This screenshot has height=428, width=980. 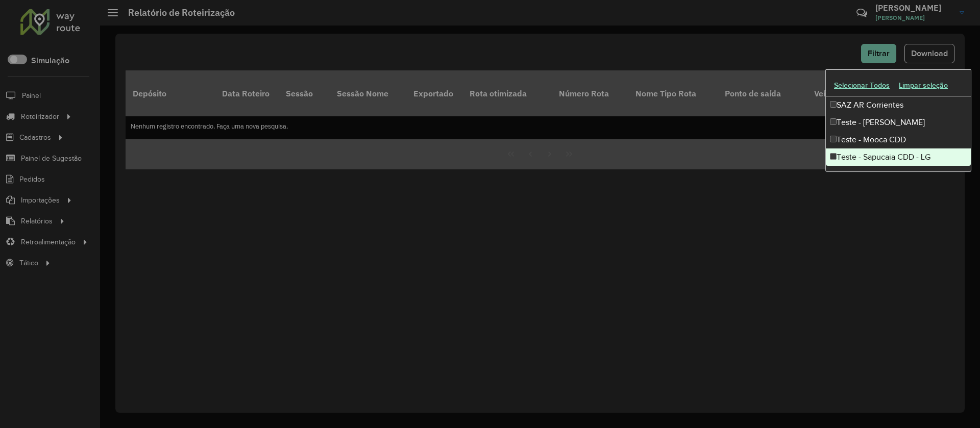 I want to click on div: Teste - Sapucaia CDD - LG, so click(x=899, y=157).